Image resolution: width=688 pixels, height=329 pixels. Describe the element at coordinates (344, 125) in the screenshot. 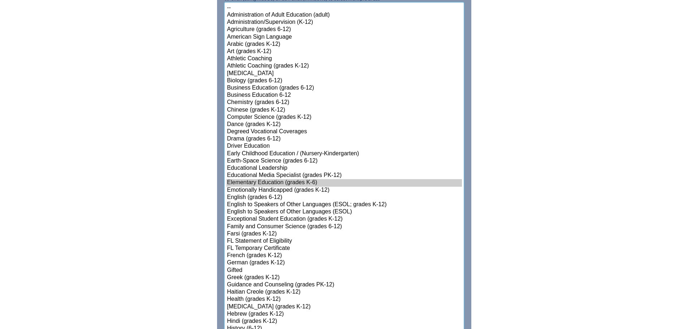

I see `option: Dance (grades K-12)` at that location.